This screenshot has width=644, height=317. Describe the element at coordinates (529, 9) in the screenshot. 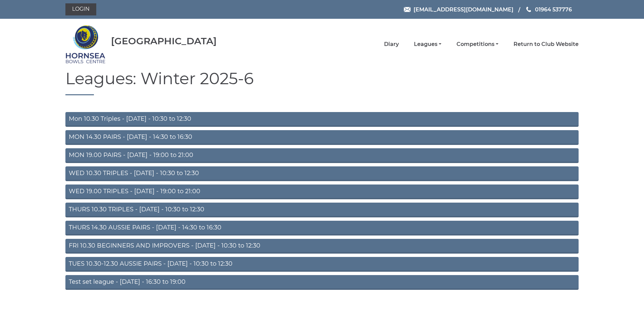

I see `img: Phone us` at that location.